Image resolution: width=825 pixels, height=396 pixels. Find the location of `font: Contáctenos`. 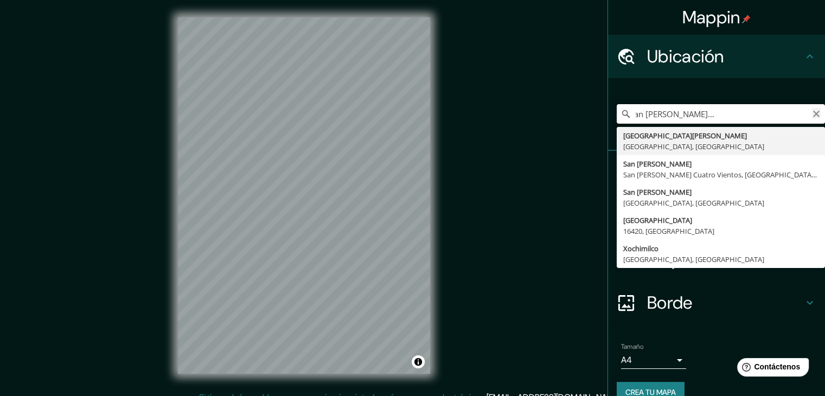

font: Contáctenos is located at coordinates (48, 13).